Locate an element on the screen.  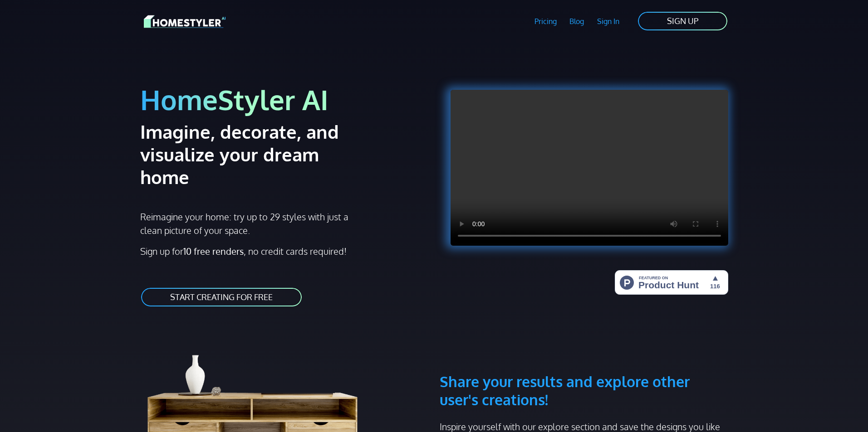
p: Reimagine your home: try up to 29 styles with just a clean picture of your space. is located at coordinates (248, 223).